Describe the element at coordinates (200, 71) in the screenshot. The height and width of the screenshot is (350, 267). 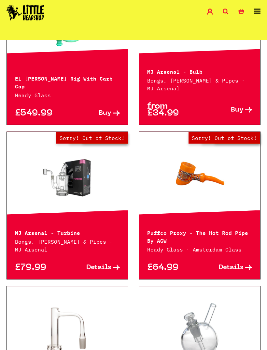
I see `p: MJ Arsenal - Bulb` at that location.